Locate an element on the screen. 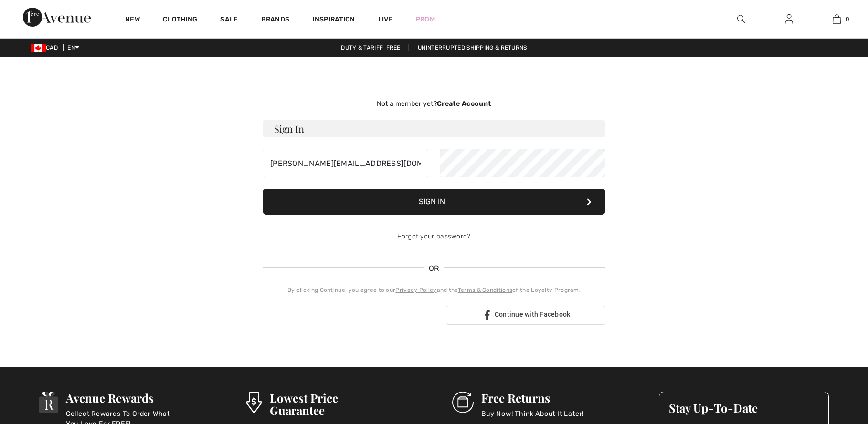 The height and width of the screenshot is (424, 868). img: Lowest Price Guarantee is located at coordinates (254, 402).